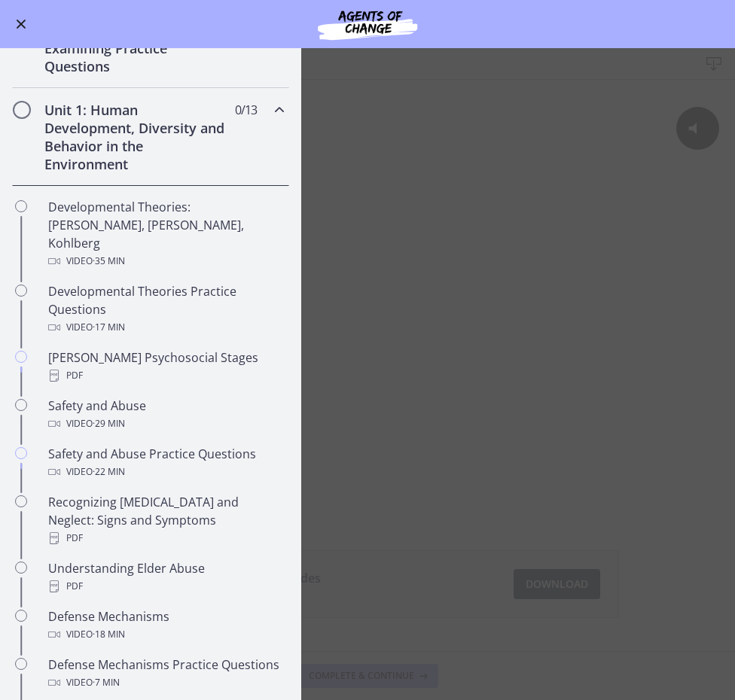 This screenshot has height=700, width=735. Describe the element at coordinates (109, 472) in the screenshot. I see `span: · 22 min` at that location.